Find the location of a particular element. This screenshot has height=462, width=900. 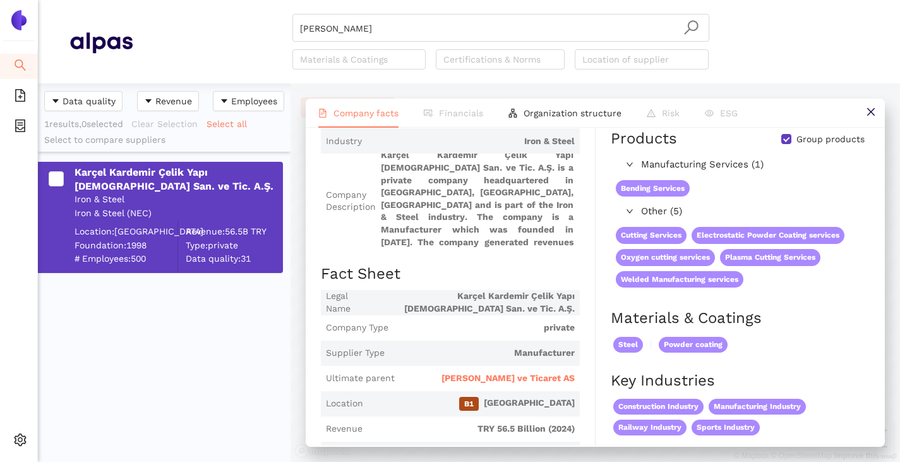

span: Ultimate parent is located at coordinates (360, 378).